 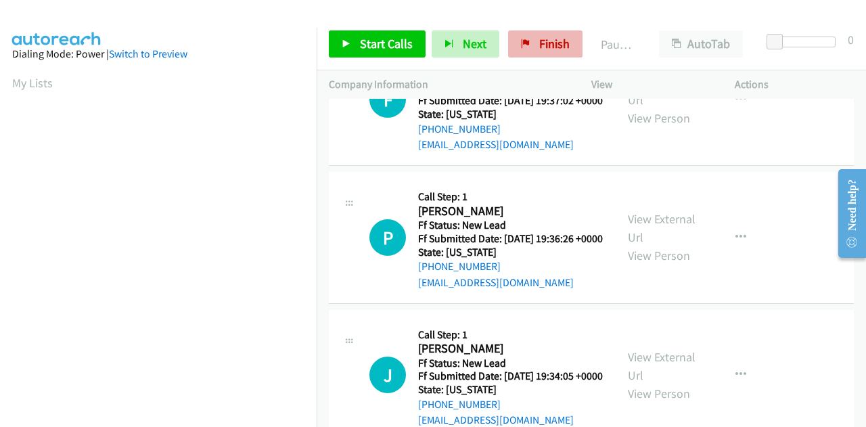 What do you see at coordinates (651, 85) in the screenshot?
I see `p: View` at bounding box center [651, 85].